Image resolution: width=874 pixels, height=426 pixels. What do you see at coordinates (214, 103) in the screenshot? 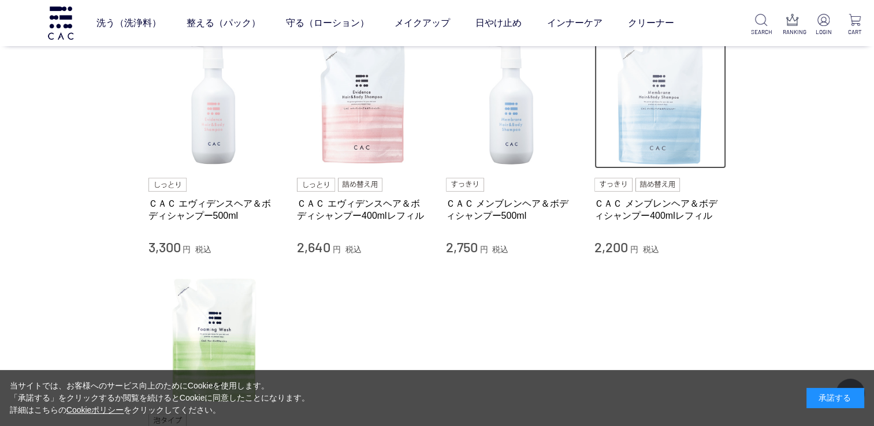
I see `img: ＣＡＣ エヴィデンスヘア＆ボディシャンプー500ml` at bounding box center [214, 103].